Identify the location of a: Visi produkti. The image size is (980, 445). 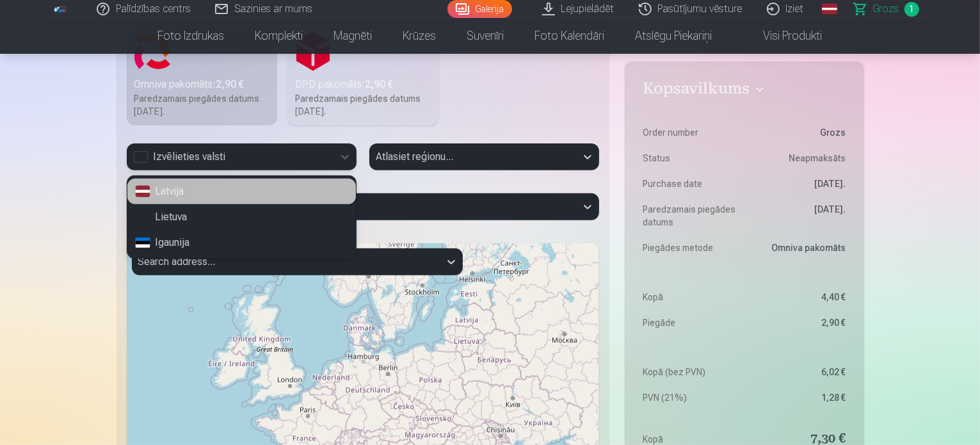
(783, 35).